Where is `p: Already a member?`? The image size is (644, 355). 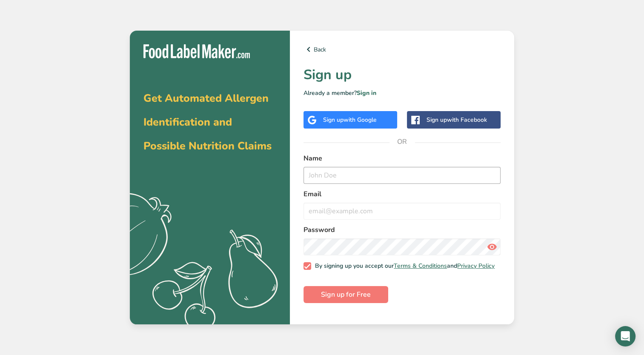 p: Already a member? is located at coordinates (402, 93).